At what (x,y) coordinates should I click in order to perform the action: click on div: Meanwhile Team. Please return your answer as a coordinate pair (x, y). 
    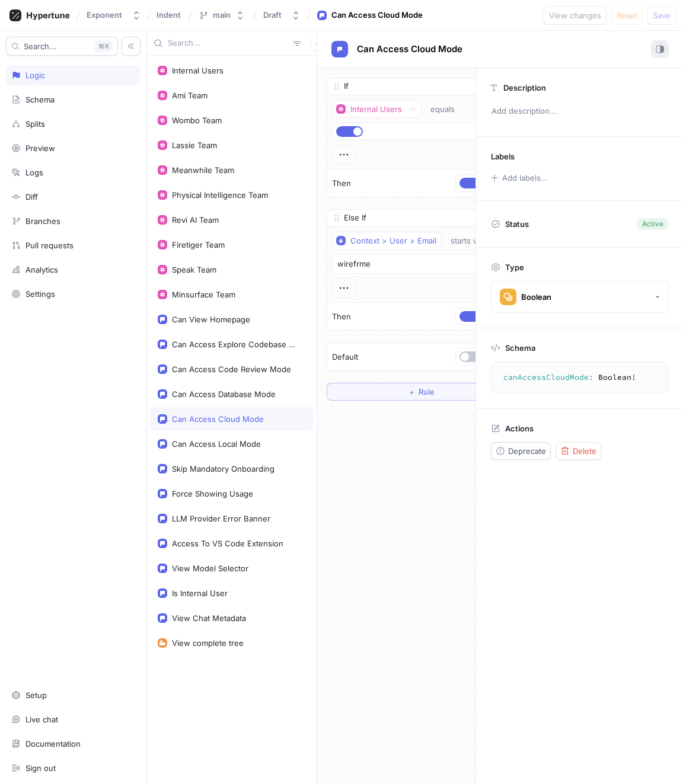
    Looking at the image, I should click on (203, 170).